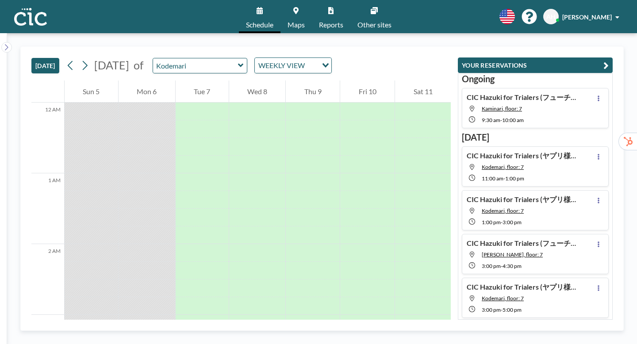  I want to click on span: 11:00 AM, so click(492, 178).